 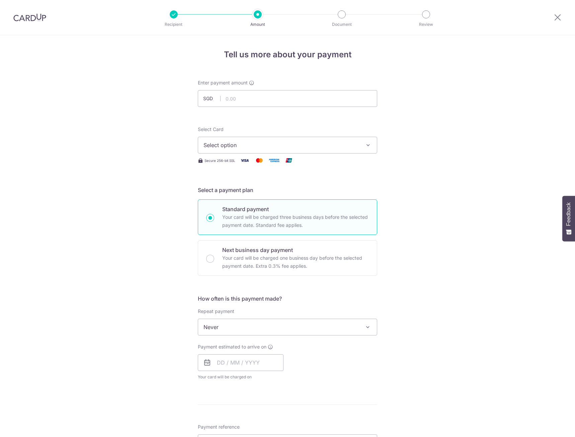 I want to click on span: SGD, so click(x=212, y=98).